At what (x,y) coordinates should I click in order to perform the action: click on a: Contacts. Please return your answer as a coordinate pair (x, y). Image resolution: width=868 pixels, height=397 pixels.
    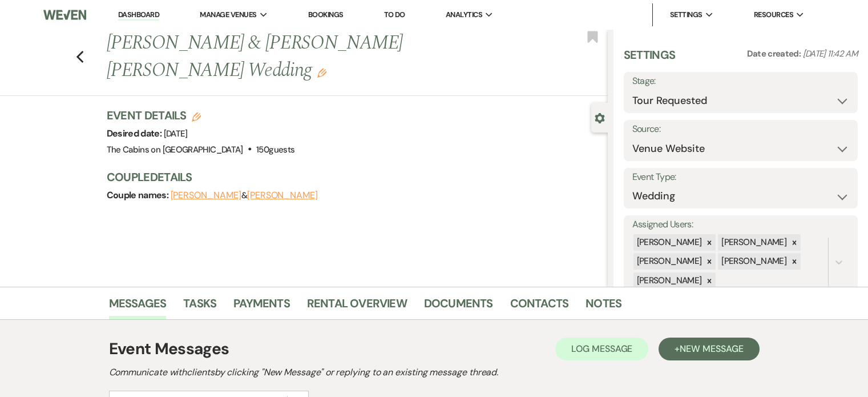
    Looking at the image, I should click on (540, 307).